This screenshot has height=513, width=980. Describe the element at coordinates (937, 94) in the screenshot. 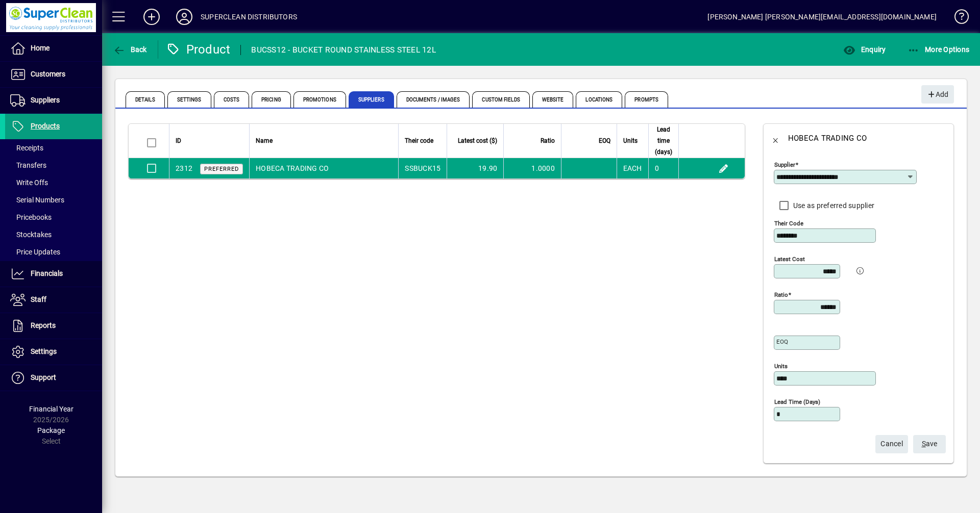

I see `span: Add` at that location.